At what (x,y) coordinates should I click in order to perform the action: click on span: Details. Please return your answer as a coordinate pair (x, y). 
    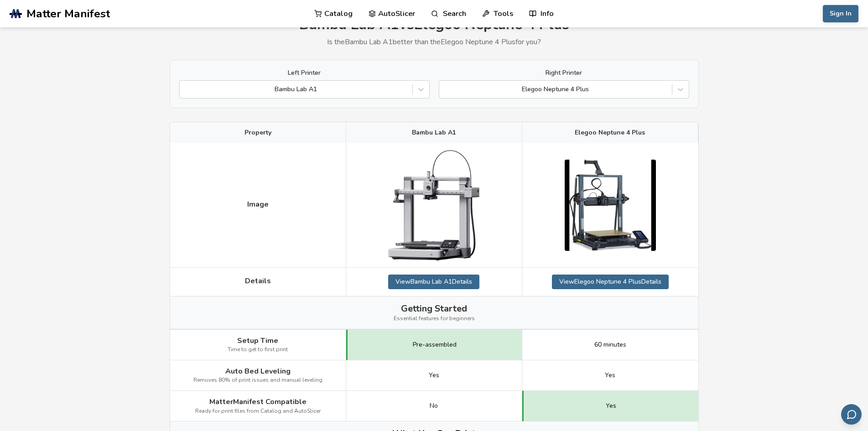
    Looking at the image, I should click on (258, 281).